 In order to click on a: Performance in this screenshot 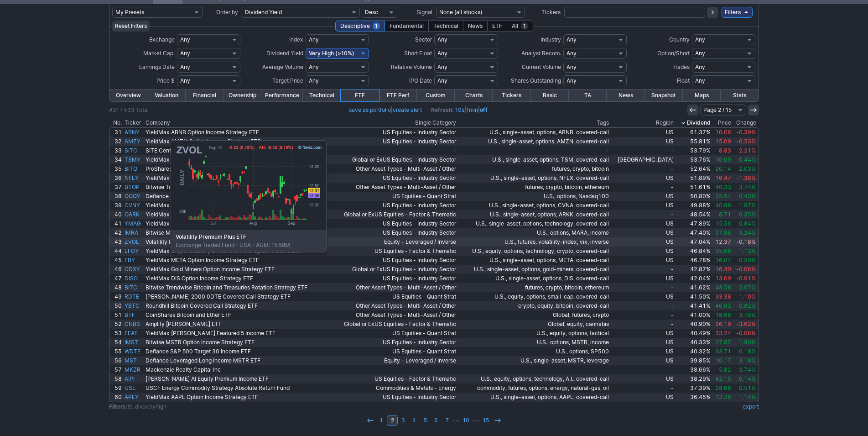, I will do `click(282, 95)`.